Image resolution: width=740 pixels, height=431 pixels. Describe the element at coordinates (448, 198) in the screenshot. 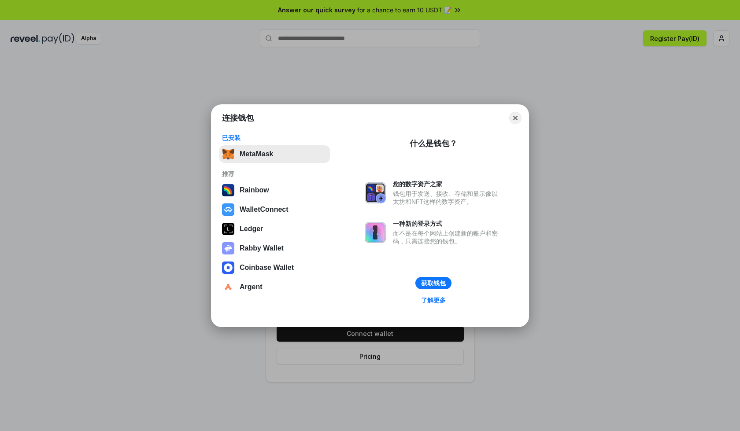

I see `div: 钱包用于发送、接收、存储和显示像以太坊和NFT这样的数字资产。` at that location.